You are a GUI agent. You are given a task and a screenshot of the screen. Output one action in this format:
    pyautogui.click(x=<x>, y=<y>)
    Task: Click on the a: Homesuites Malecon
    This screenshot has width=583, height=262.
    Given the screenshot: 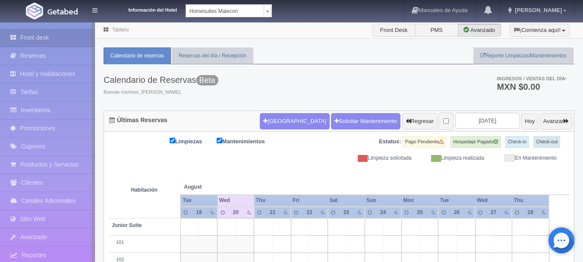 What is the action you would take?
    pyautogui.click(x=229, y=11)
    